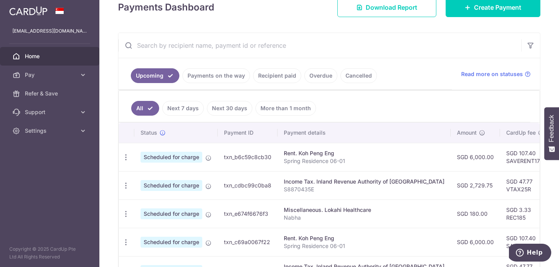 The width and height of the screenshot is (559, 267). I want to click on span: Home, so click(50, 56).